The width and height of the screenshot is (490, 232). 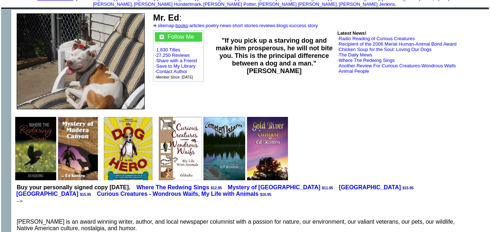 What do you see at coordinates (162, 37) in the screenshot?
I see `img: gc.jpg` at bounding box center [162, 37].